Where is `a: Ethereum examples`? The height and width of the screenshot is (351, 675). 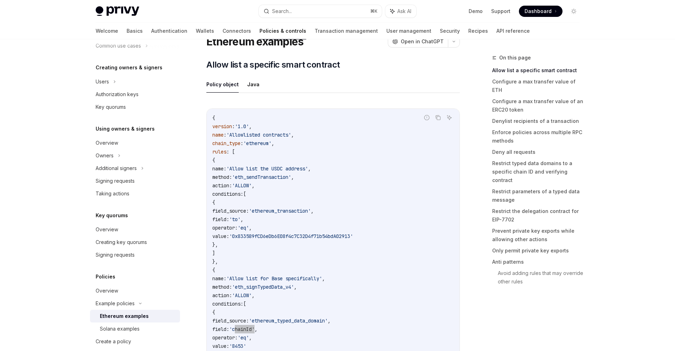 a: Ethereum examples is located at coordinates (135, 316).